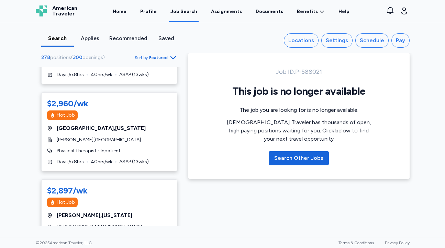 The height and width of the screenshot is (248, 445). What do you see at coordinates (299, 72) in the screenshot?
I see `div: Job ID: P-588021` at bounding box center [299, 72].